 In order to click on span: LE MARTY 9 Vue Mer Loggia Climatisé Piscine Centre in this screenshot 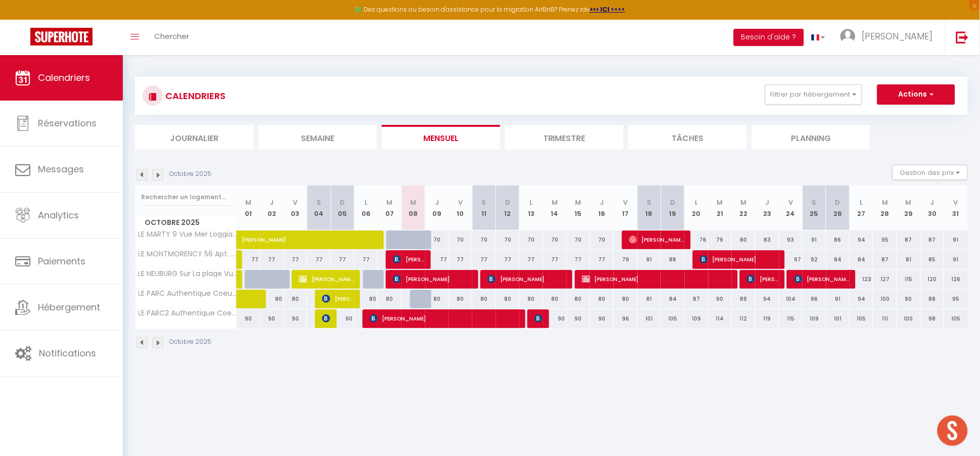, I will do `click(187, 234)`.